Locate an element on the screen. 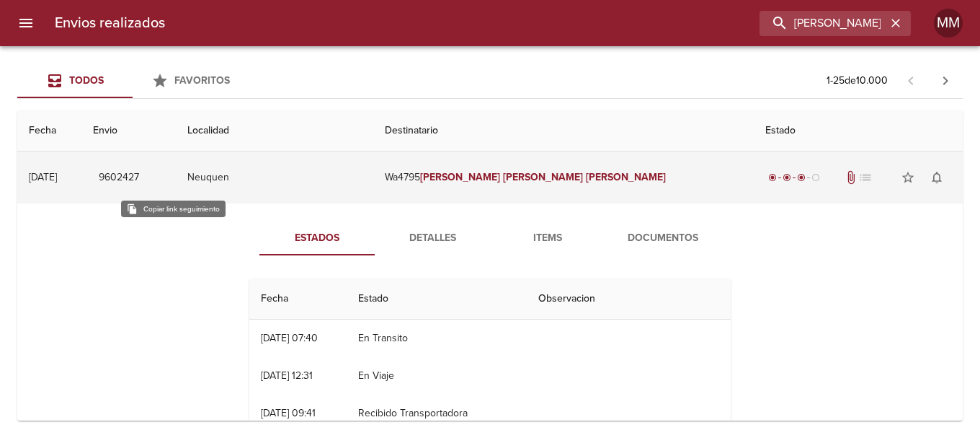  td: En Viaje is located at coordinates (437, 375).